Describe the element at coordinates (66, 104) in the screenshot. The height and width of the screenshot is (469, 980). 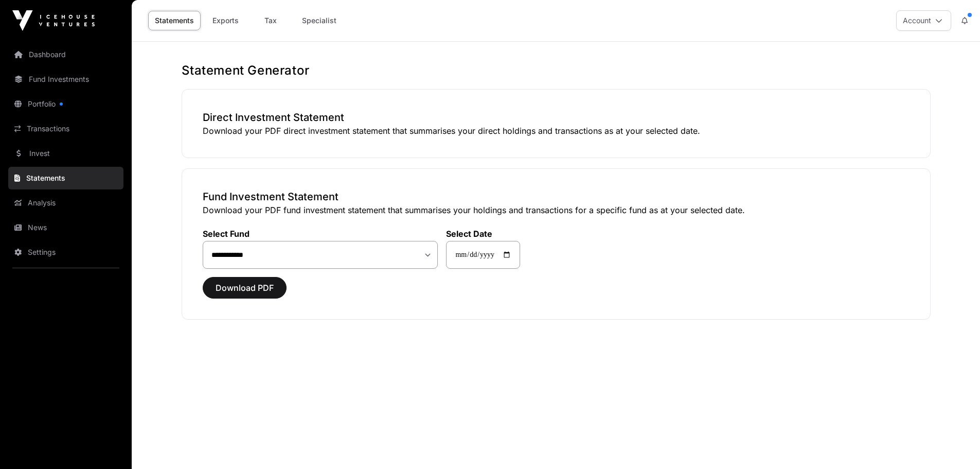
I see `a: Portfolio` at that location.